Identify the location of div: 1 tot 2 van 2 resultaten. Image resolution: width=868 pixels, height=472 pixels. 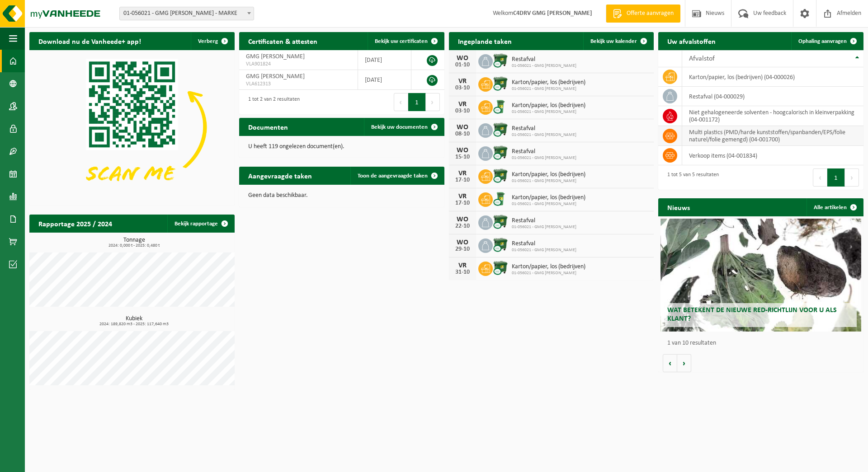
(272, 102).